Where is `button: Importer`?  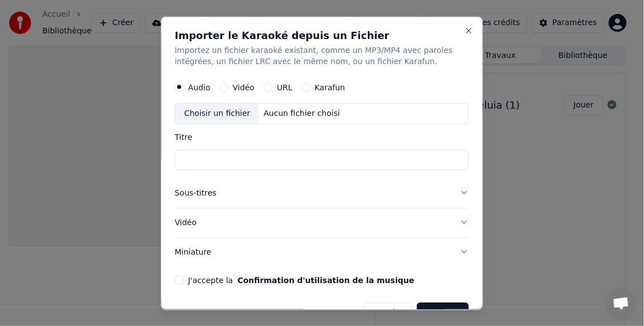
button: Importer is located at coordinates (443, 312).